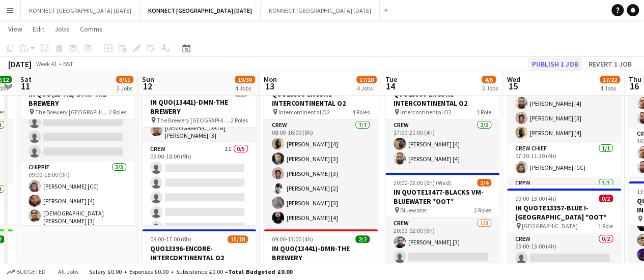 This screenshot has height=280, width=644. Describe the element at coordinates (26, 272) in the screenshot. I see `button: Budgeted` at that location.